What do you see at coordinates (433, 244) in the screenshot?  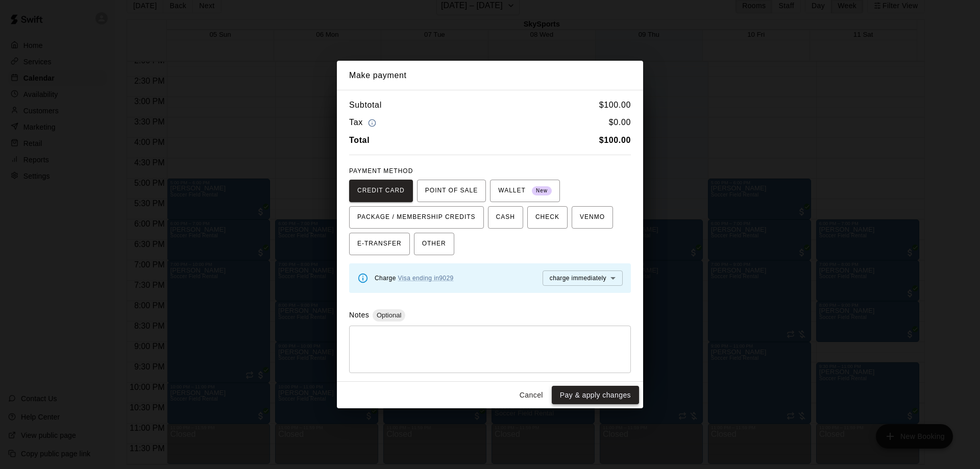 I see `span: OTHER` at bounding box center [433, 244].